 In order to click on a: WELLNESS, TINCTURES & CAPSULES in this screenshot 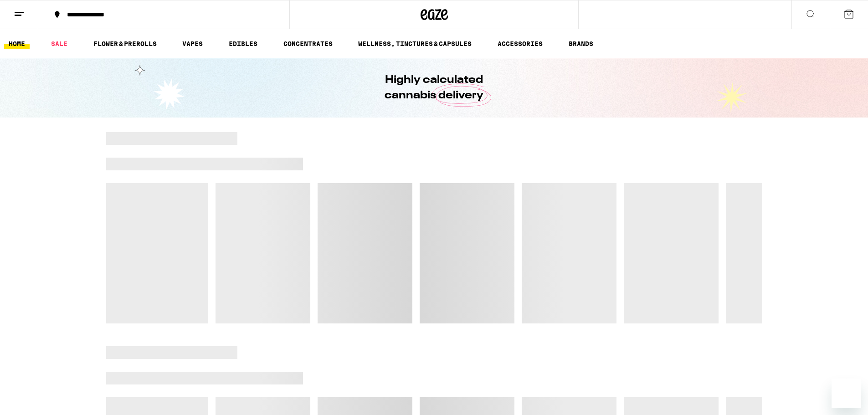, I will do `click(414, 44)`.